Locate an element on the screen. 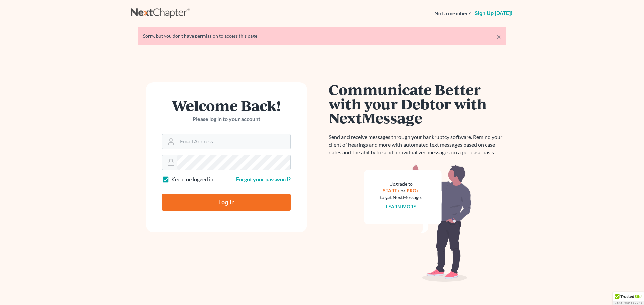 The image size is (644, 305). p: Please log in to your account is located at coordinates (227, 119).